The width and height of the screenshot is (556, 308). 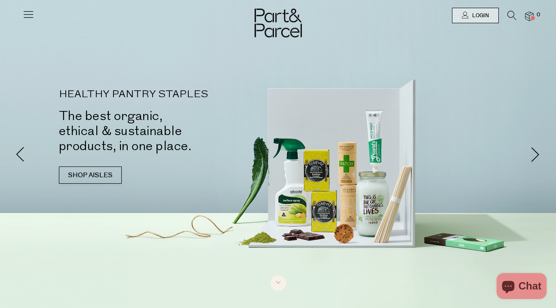 What do you see at coordinates (278, 23) in the screenshot?
I see `img: Part&Parcel` at bounding box center [278, 23].